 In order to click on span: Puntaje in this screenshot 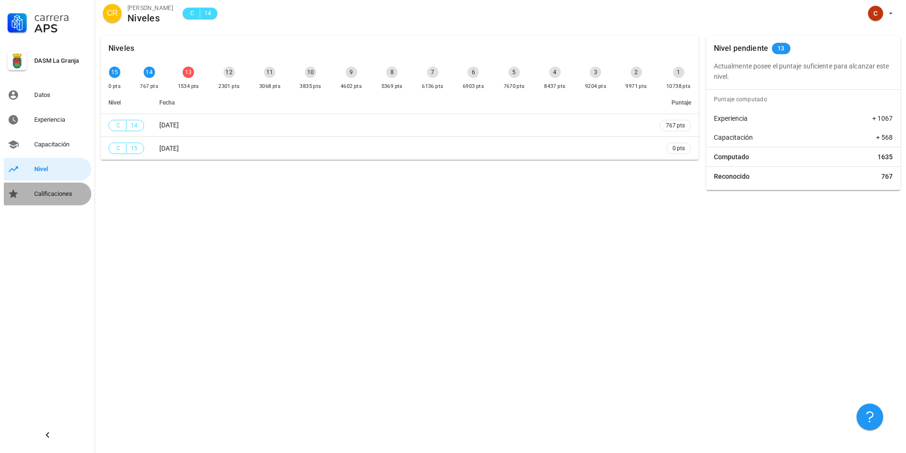, I will do `click(681, 103)`.